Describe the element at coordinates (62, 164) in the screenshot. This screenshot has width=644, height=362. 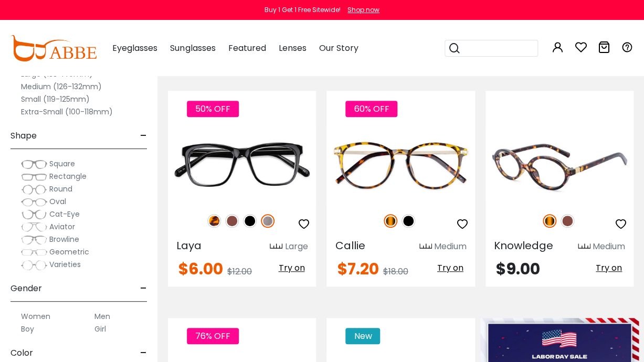
I see `span: Square` at that location.